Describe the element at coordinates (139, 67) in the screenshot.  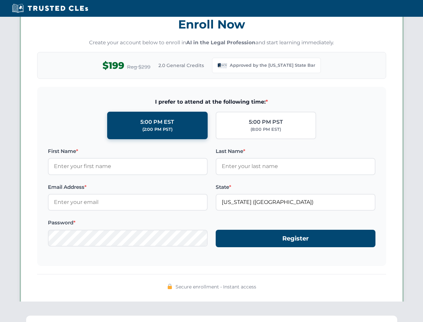
I see `span: Reg $299` at that location.